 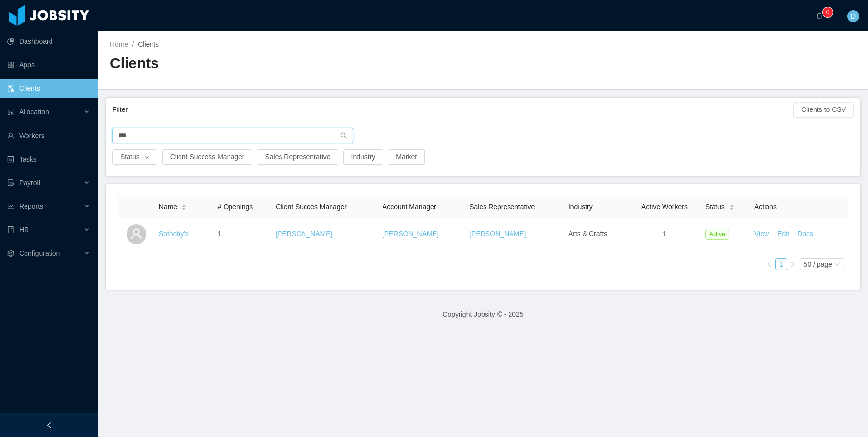 What do you see at coordinates (717, 234) in the screenshot?
I see `span: Active` at bounding box center [717, 234].